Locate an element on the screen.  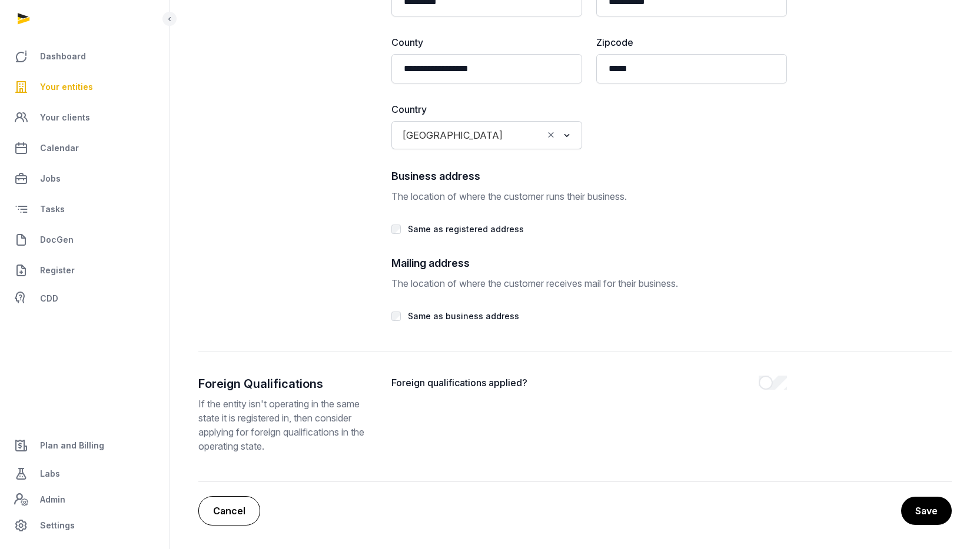
div: Search for option is located at coordinates (487, 135).